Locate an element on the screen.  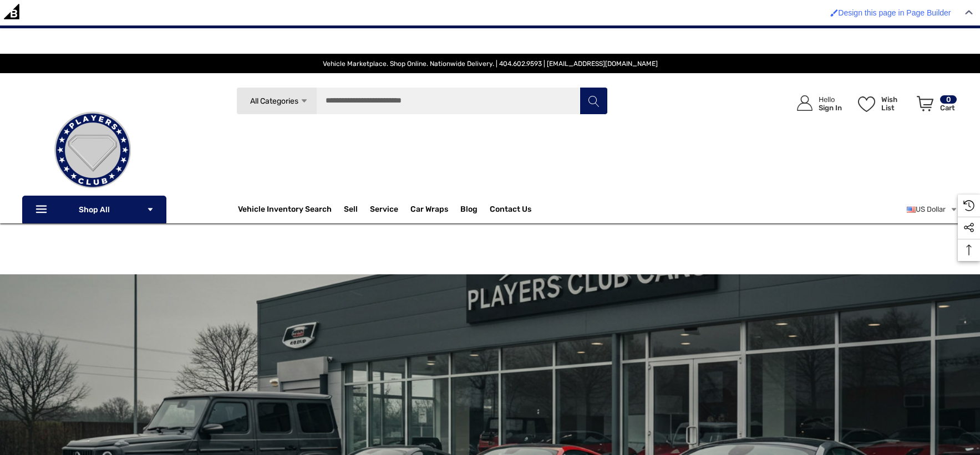
a: USD is located at coordinates (932, 209).